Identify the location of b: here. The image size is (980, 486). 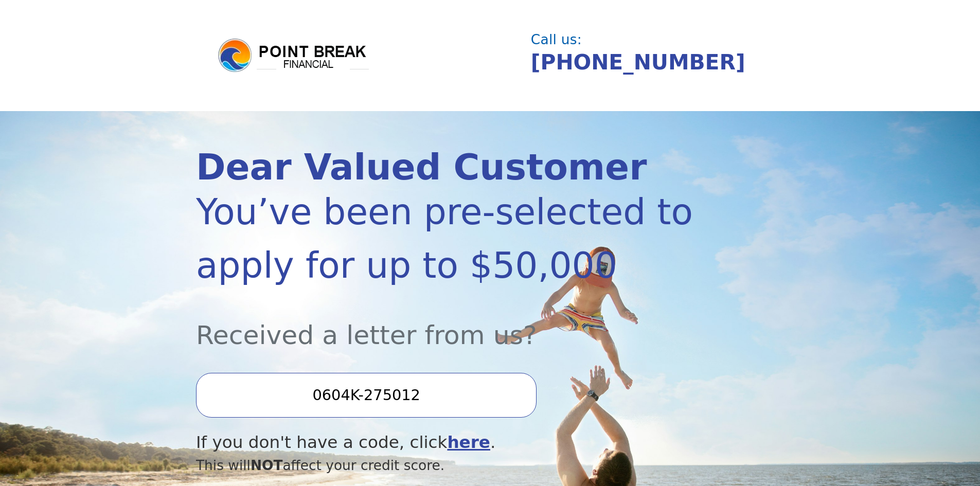
(468, 442).